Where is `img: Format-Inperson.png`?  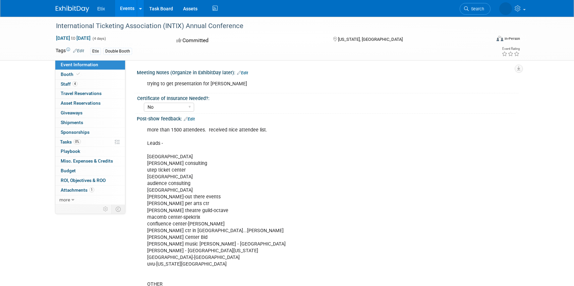 img: Format-Inperson.png is located at coordinates (500, 39).